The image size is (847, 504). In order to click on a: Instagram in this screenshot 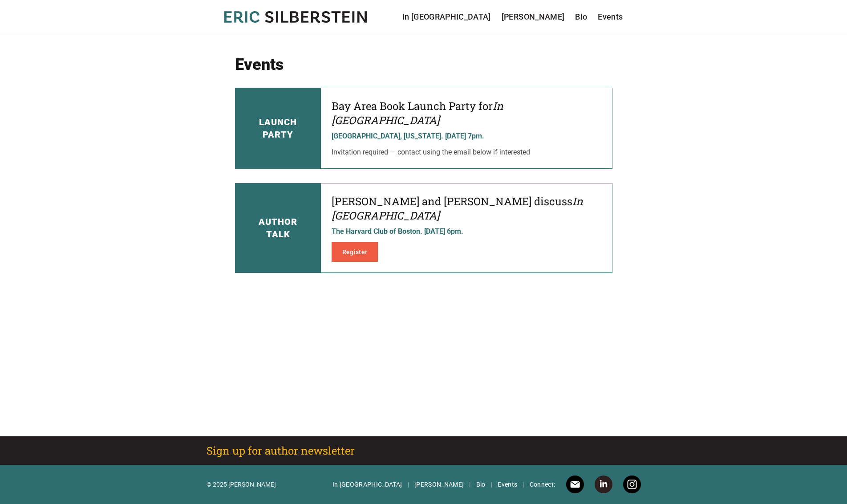, I will do `click(632, 484)`.